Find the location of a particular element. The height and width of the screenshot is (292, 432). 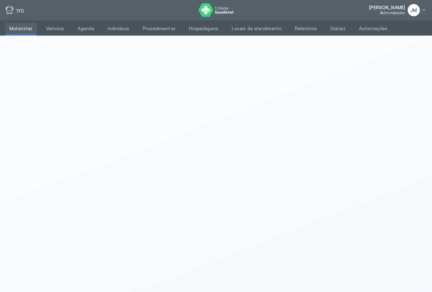

img: logo do Cidade Saudável is located at coordinates (216, 10).